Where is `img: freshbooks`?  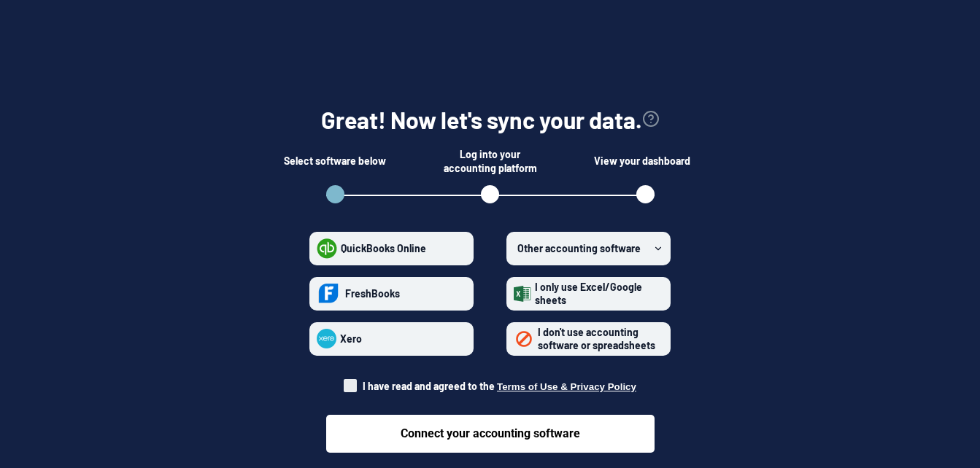
img: freshbooks is located at coordinates (329, 294).